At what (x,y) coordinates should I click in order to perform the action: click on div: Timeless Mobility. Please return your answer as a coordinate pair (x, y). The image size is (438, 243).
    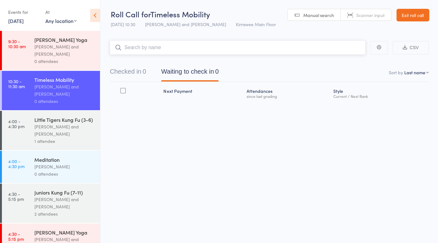
    Looking at the image, I should click on (64, 80).